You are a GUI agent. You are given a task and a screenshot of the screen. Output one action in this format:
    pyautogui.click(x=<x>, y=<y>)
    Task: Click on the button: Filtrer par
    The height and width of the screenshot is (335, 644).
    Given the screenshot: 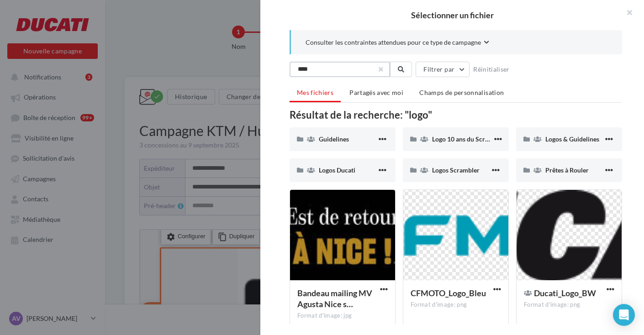 What is the action you would take?
    pyautogui.click(x=442, y=70)
    